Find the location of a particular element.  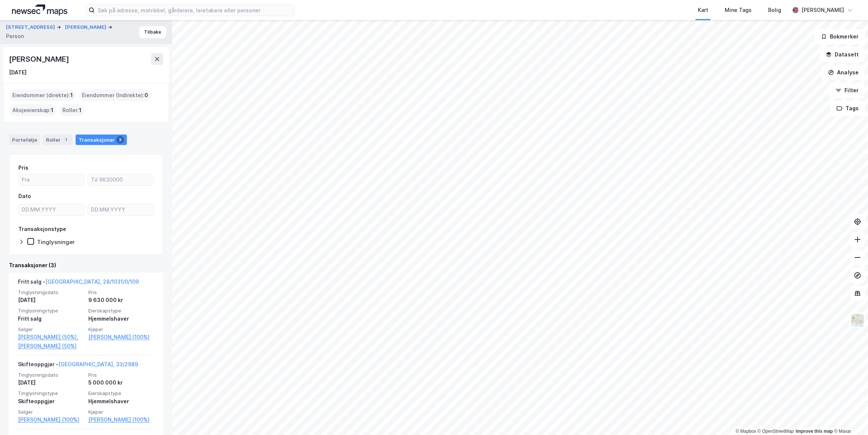

a: OpenStreetMap is located at coordinates (776, 431).